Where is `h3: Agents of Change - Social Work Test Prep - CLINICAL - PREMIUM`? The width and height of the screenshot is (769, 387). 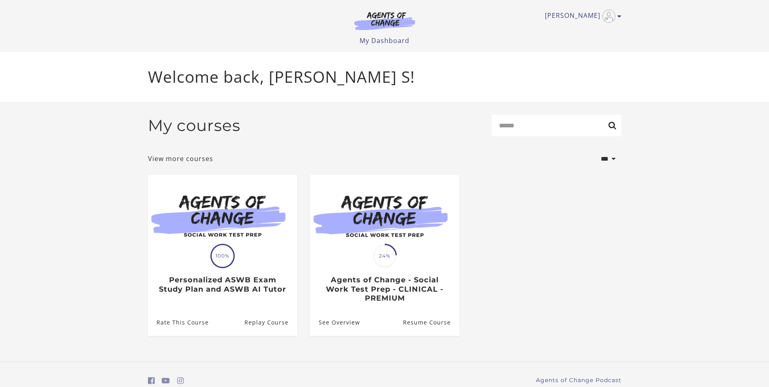 h3: Agents of Change - Social Work Test Prep - CLINICAL - PREMIUM is located at coordinates (384, 289).